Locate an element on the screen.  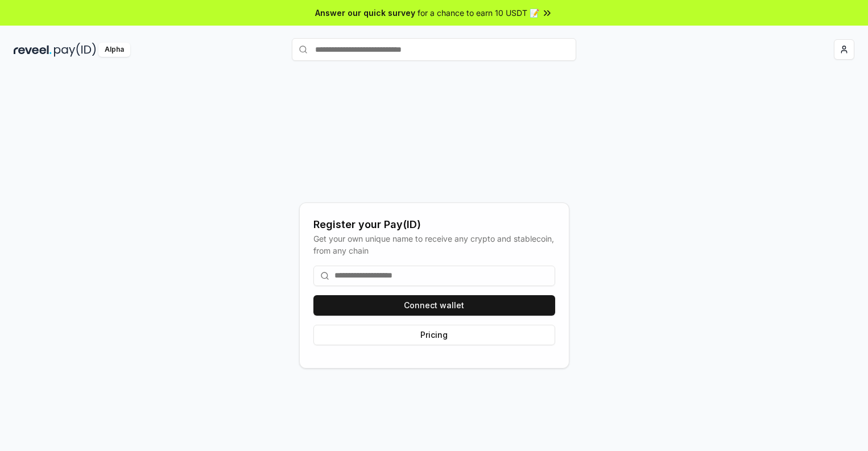
button: Pricing is located at coordinates (434, 335).